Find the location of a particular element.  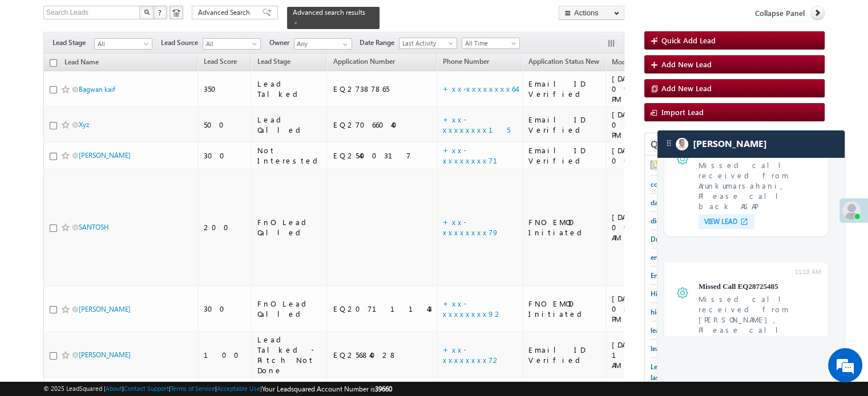

a: Show All Items is located at coordinates (344, 44).